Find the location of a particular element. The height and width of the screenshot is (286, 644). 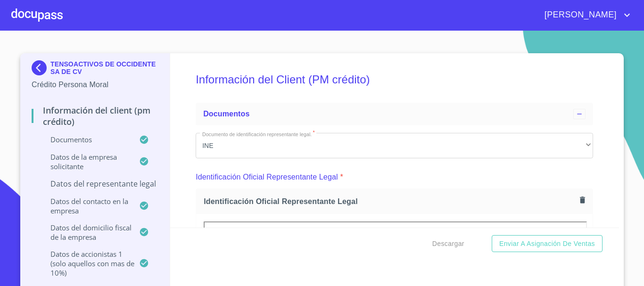

p: Datos de la empresa solicitante is located at coordinates (85, 162).